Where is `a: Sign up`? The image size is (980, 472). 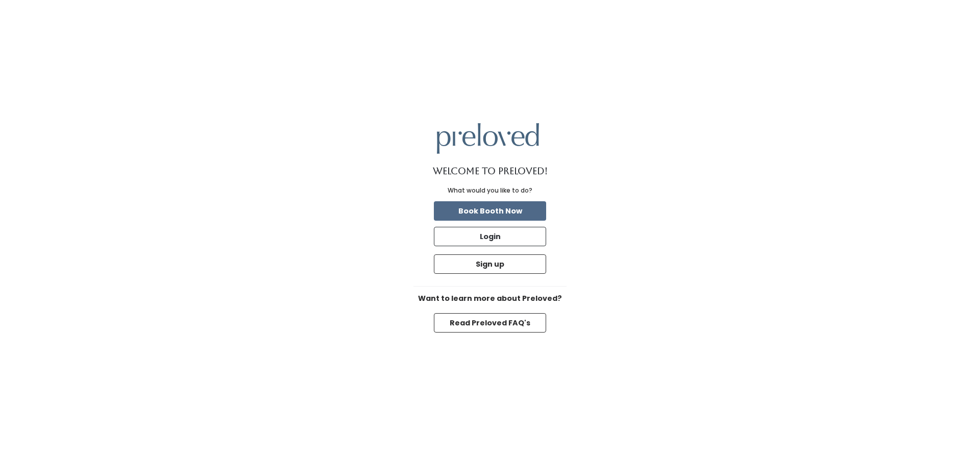
a: Sign up is located at coordinates (490, 264).